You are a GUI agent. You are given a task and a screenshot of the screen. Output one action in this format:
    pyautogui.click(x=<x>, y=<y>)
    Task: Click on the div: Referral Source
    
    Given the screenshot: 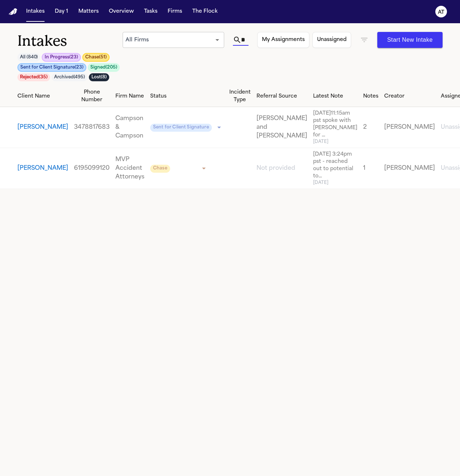 What is the action you would take?
    pyautogui.click(x=282, y=96)
    